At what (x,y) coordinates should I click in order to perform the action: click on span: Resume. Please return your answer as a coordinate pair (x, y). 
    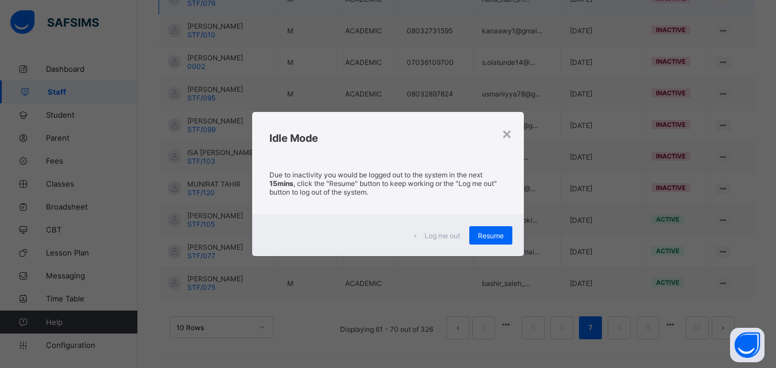
    Looking at the image, I should click on (491, 236).